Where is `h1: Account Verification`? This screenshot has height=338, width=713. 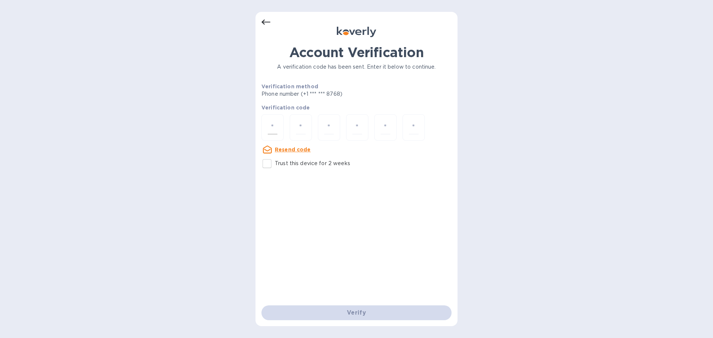
h1: Account Verification is located at coordinates (357, 52).